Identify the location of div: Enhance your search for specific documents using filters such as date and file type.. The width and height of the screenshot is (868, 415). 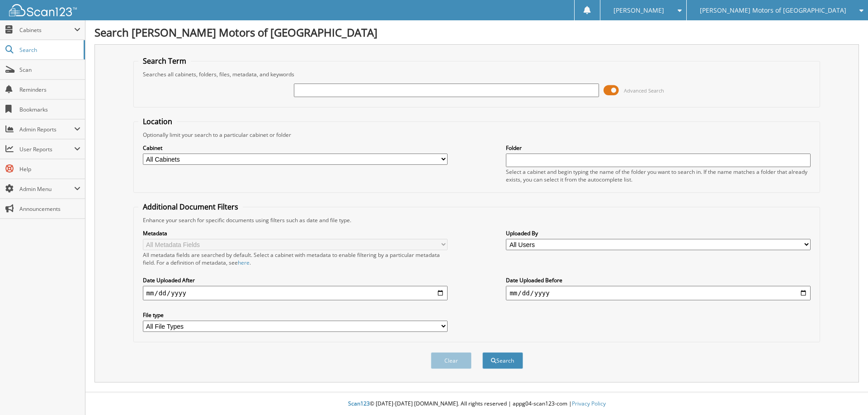
(477, 220).